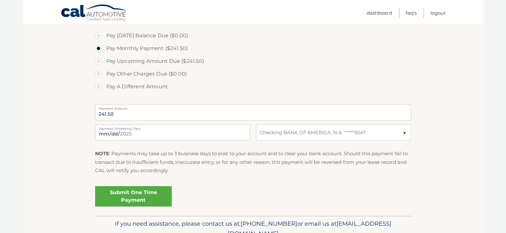  I want to click on a: Dashboard, so click(379, 13).